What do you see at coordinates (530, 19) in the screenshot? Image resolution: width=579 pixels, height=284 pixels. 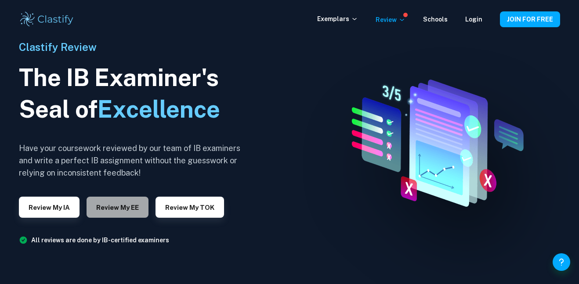 I see `a: JOIN FOR FREE` at bounding box center [530, 19].